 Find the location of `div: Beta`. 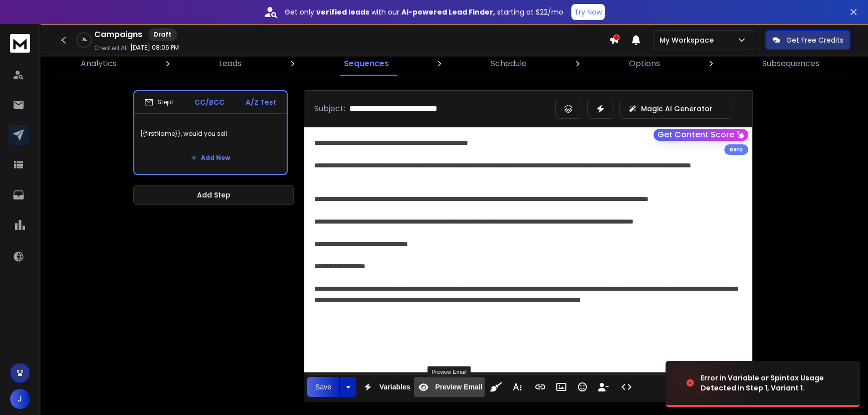

div: Beta is located at coordinates (736, 149).